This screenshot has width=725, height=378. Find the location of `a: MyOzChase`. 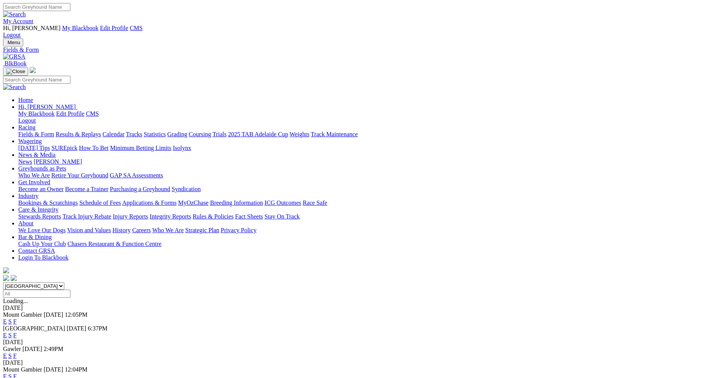

a: MyOzChase is located at coordinates (193, 202).